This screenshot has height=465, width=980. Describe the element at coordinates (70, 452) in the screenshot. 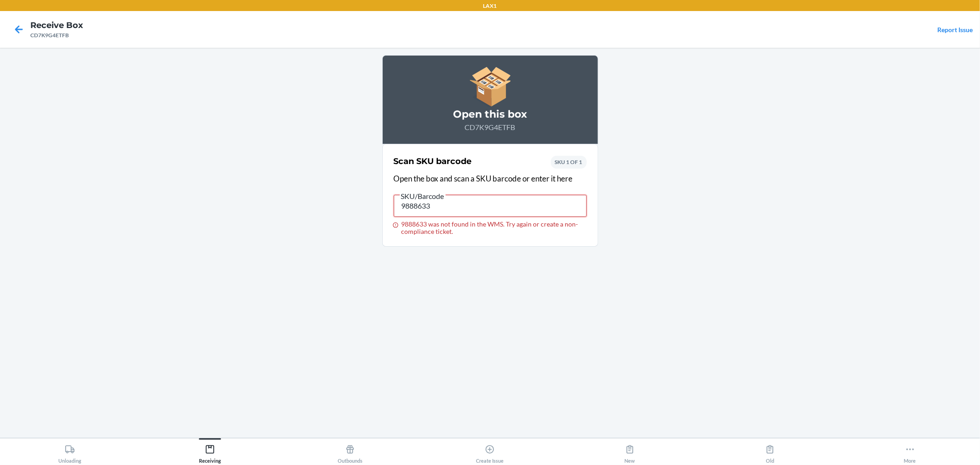

I see `div: Unloading` at that location.